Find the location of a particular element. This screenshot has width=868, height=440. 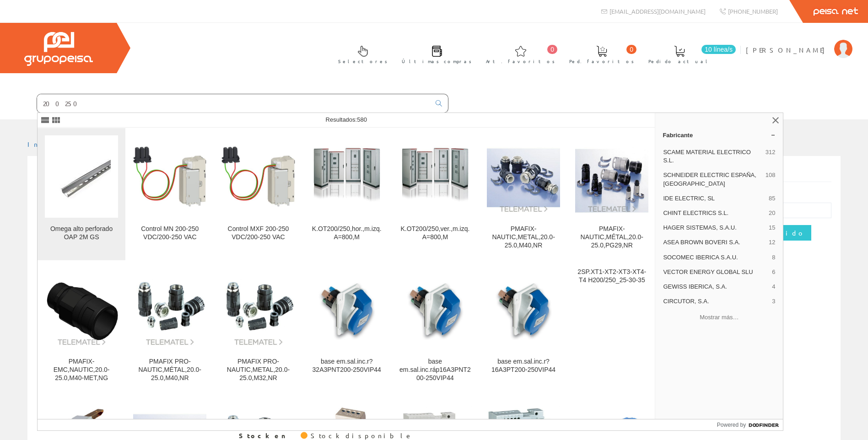

img: PMAFIX-NAUTIC,MÉTAL,20.0-25.0,PG29,NR is located at coordinates (612, 177).